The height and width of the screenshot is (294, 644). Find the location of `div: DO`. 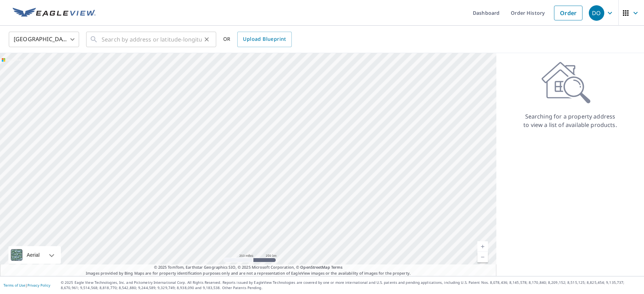

div: DO is located at coordinates (597, 13).